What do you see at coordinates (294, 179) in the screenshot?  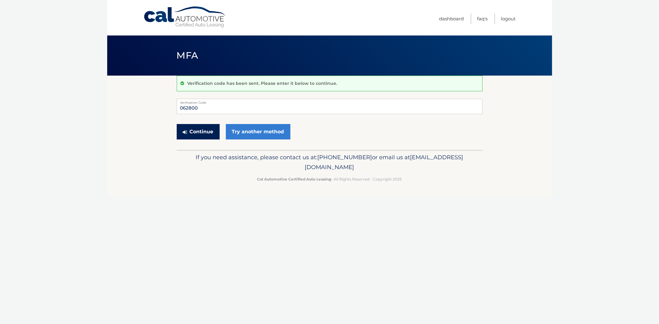 I see `strong: Cal Automotive Certified Auto Leasing` at bounding box center [294, 179].